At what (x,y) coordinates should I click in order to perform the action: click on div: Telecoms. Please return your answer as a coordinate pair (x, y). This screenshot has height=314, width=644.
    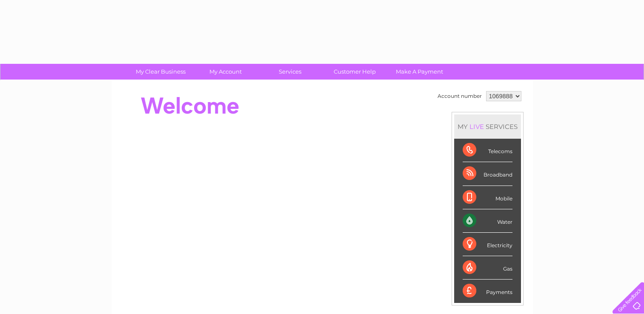
    Looking at the image, I should click on (487, 150).